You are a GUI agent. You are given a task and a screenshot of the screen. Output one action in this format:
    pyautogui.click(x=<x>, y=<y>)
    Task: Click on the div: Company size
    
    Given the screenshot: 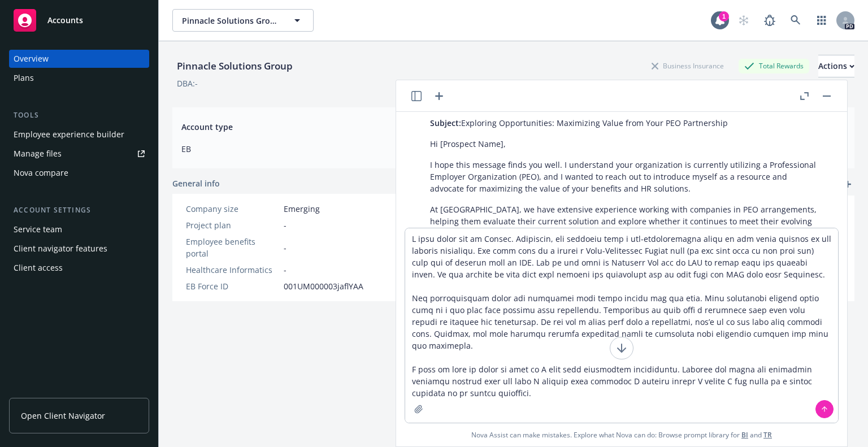 What is the action you would take?
    pyautogui.click(x=232, y=209)
    